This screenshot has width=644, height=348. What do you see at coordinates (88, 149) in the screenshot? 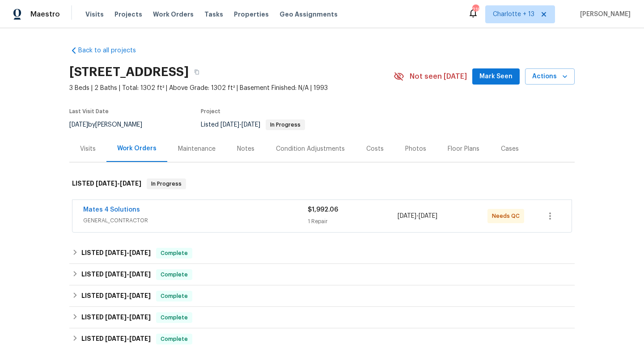
I see `div: Visits` at bounding box center [88, 149].